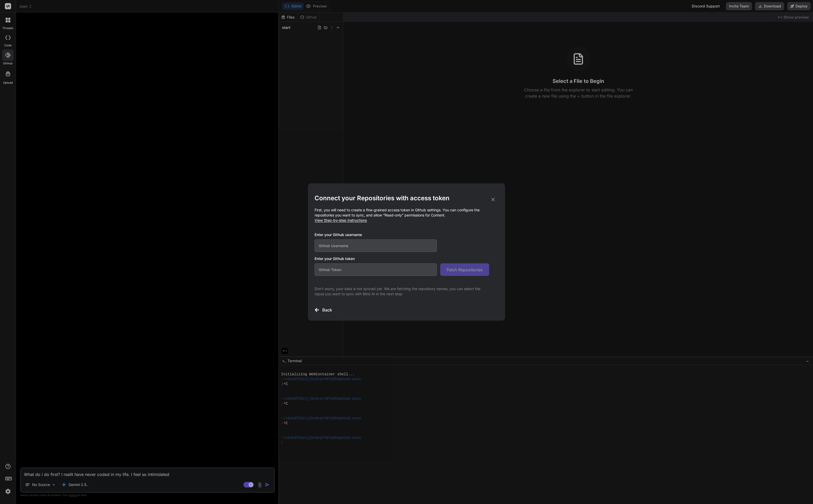 The image size is (813, 504). What do you see at coordinates (402, 235) in the screenshot?
I see `h3: Enter your Github username` at bounding box center [402, 235].